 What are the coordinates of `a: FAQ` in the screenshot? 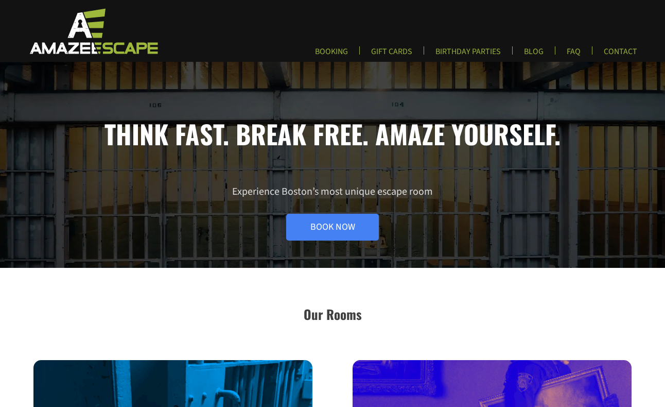 It's located at (574, 55).